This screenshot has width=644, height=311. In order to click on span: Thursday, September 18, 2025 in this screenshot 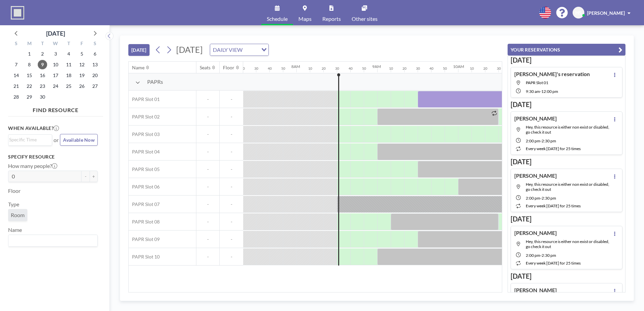, I will do `click(69, 75)`.